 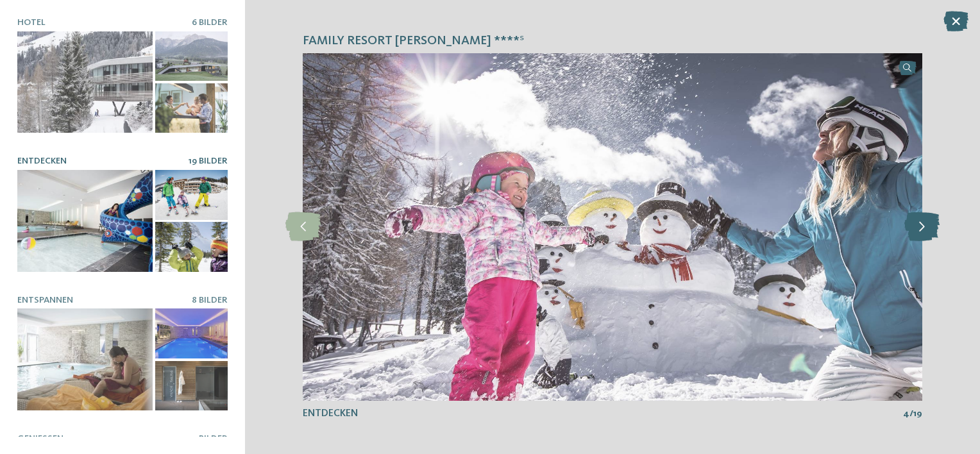 I want to click on span: 19 Bilder, so click(x=208, y=161).